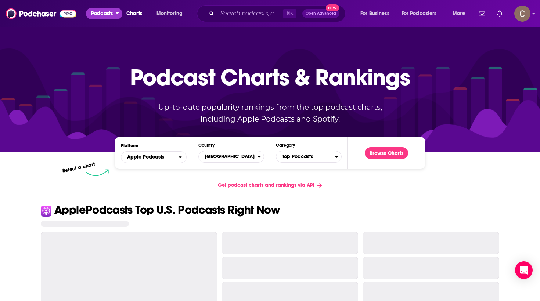 The image size is (540, 301). Describe the element at coordinates (387, 153) in the screenshot. I see `button: Browse Charts` at that location.